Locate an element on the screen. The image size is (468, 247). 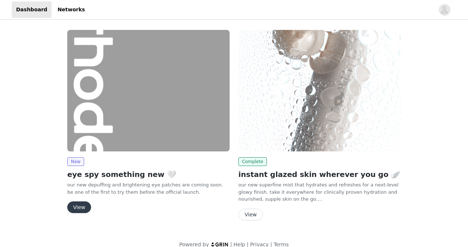
h2: instant glazed skin wherever you go 🪽 is located at coordinates (319, 175).